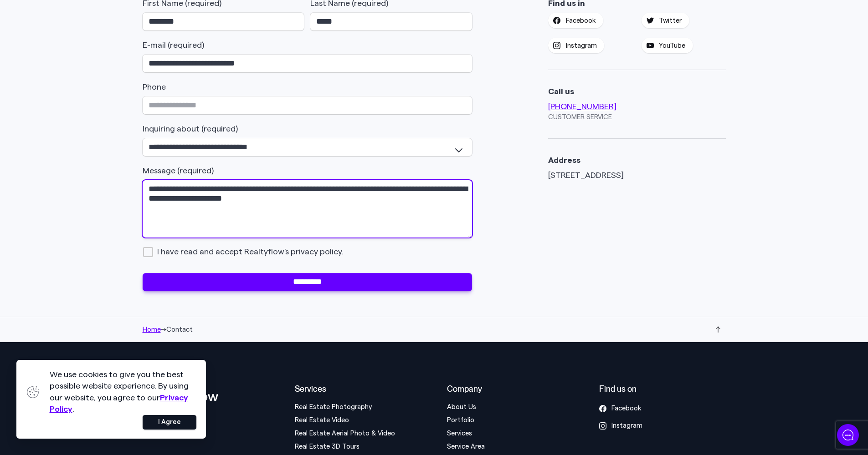  What do you see at coordinates (667, 46) in the screenshot?
I see `a: YouTube` at bounding box center [667, 46].